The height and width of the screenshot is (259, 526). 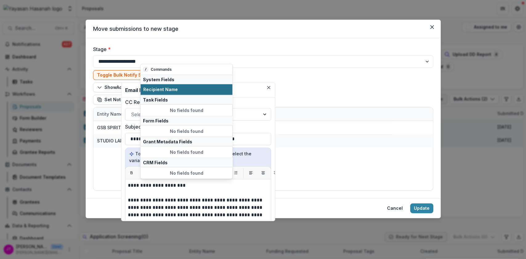 I want to click on button: Bold, so click(x=131, y=173).